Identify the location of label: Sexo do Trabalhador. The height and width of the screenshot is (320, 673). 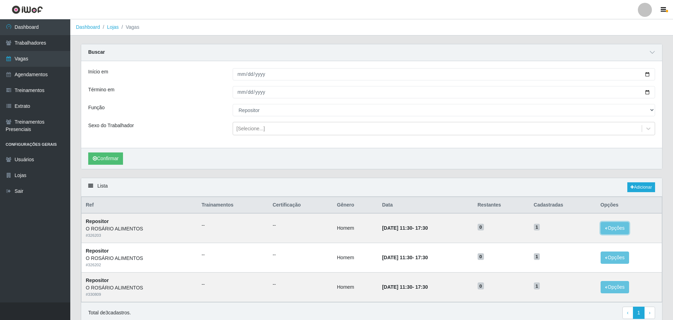
(111, 125).